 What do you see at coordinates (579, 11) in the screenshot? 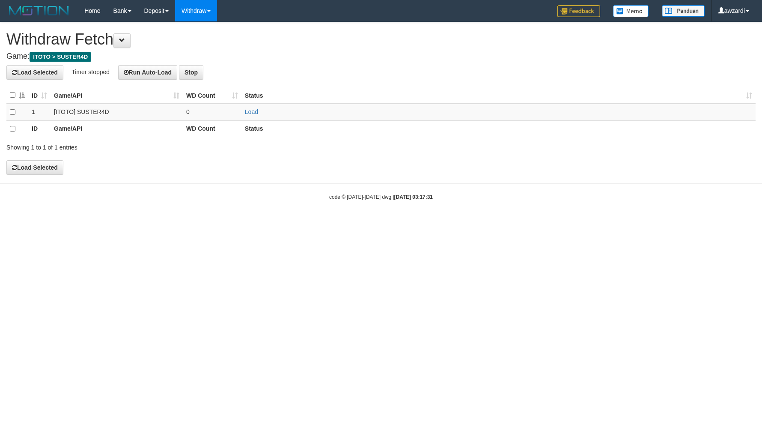
I see `img: Feedback.jpg` at bounding box center [579, 11].